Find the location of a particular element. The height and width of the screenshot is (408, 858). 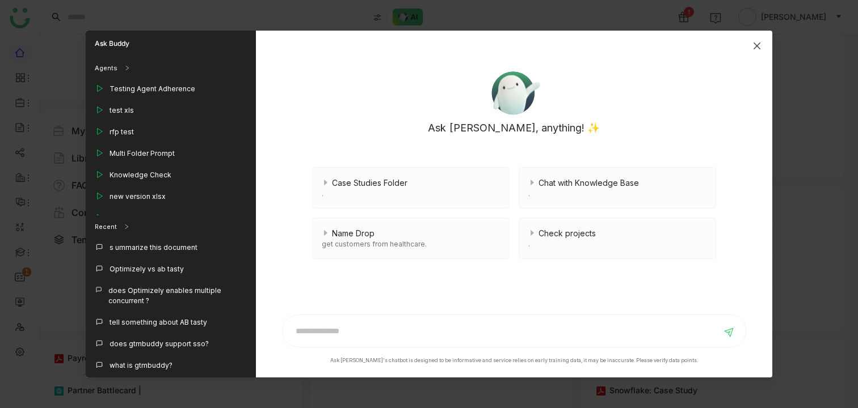

div: tell something about AB tasty is located at coordinates (158, 323).